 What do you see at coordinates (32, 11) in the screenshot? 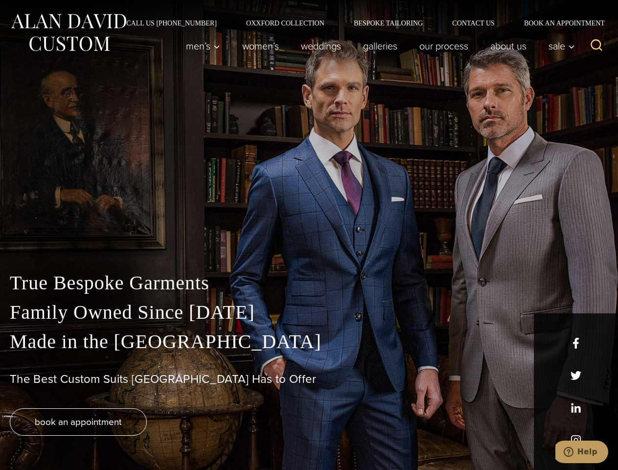
I see `span: Help` at bounding box center [32, 11].